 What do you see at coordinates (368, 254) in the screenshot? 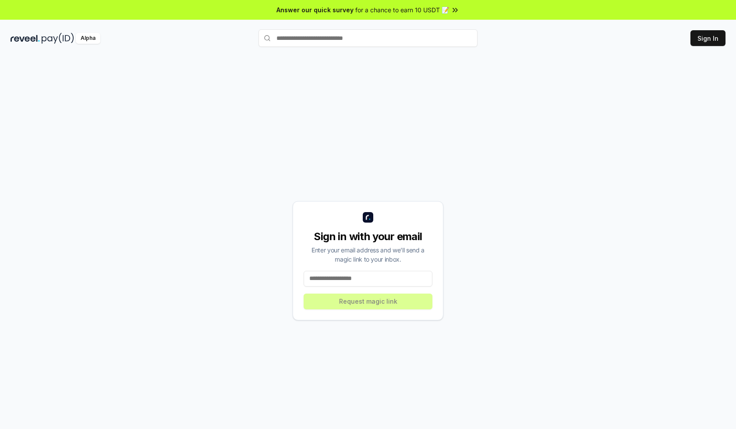
I see `div: Enter your email address and we’ll send a magic link to your inbox.` at bounding box center [368, 254].